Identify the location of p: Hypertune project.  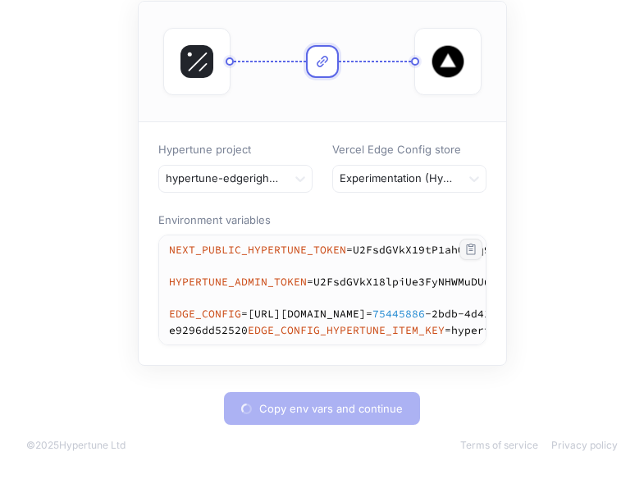
(235, 150).